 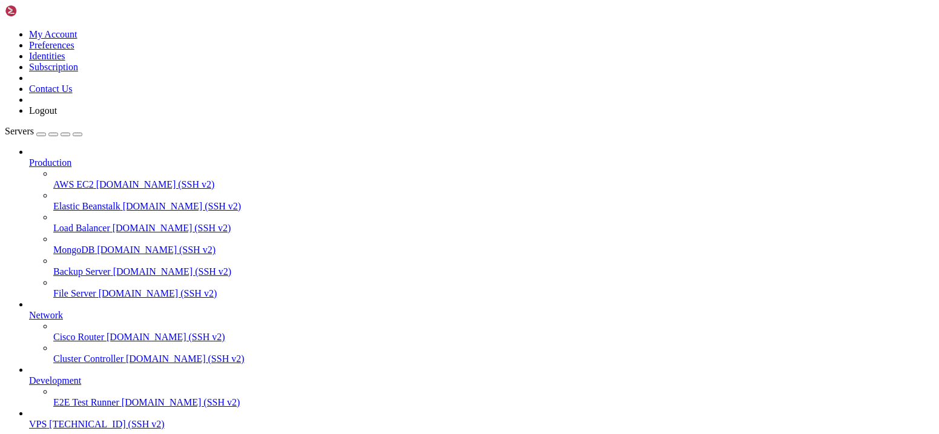 I want to click on span: Development, so click(x=55, y=380).